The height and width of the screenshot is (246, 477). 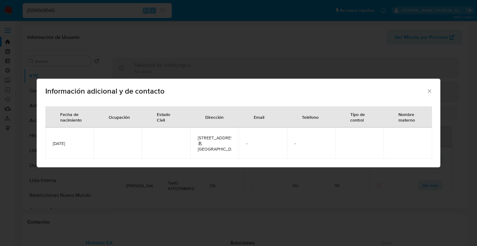 I want to click on div: Email, so click(x=259, y=117).